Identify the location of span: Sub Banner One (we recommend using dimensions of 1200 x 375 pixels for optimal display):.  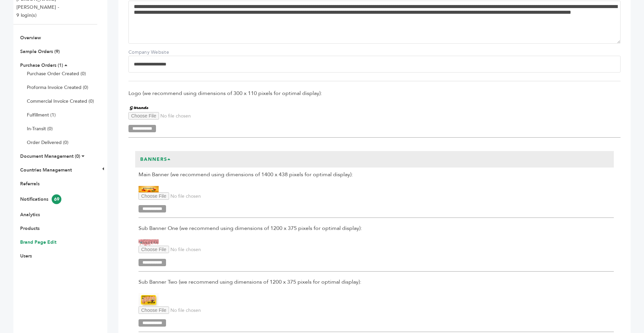
(376, 228).